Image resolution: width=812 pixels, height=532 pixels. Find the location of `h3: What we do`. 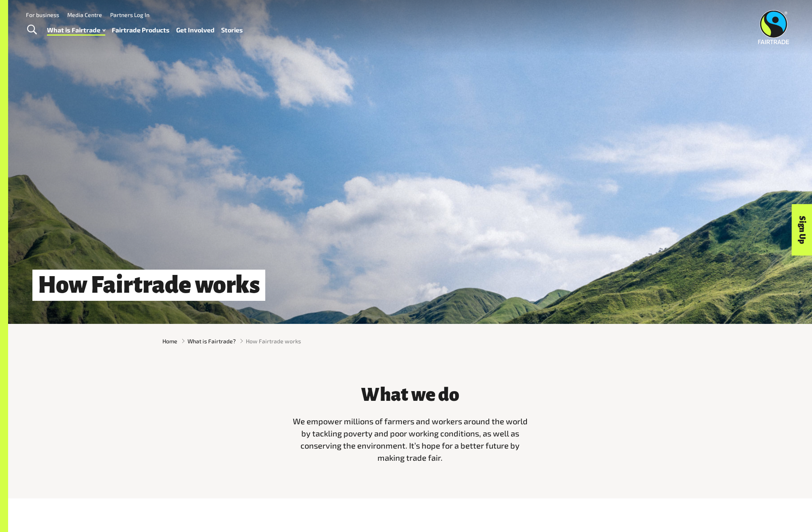

h3: What we do is located at coordinates (410, 395).